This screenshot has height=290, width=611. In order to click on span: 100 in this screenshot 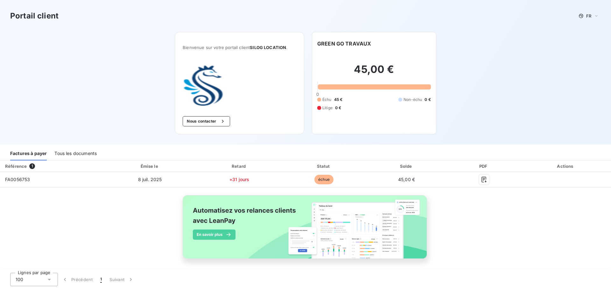, I will do `click(19, 280)`.